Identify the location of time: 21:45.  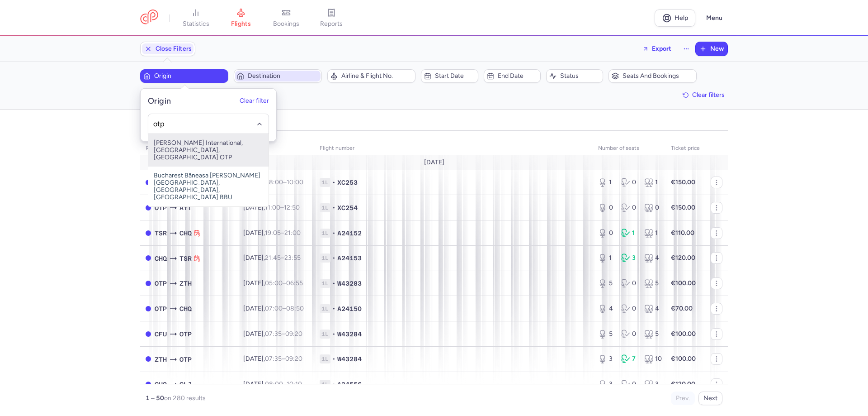
(272, 257).